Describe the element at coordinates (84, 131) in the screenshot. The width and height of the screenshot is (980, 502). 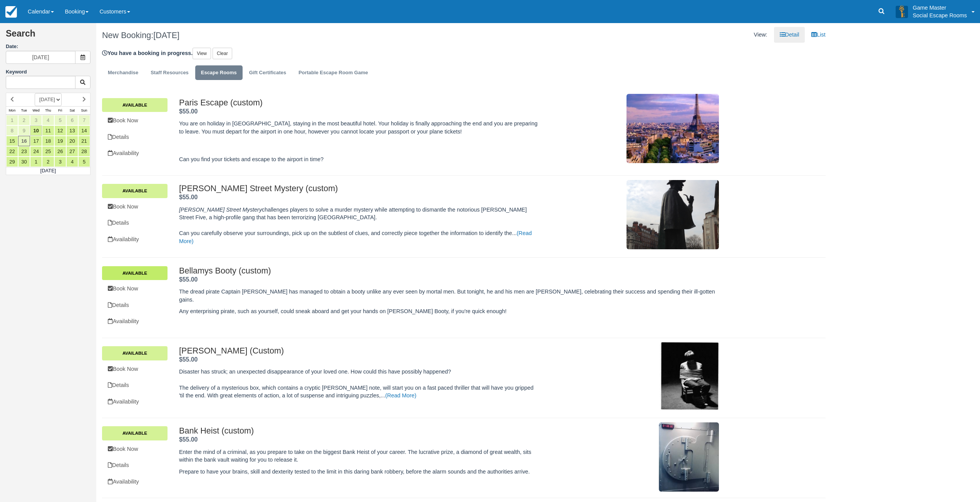
I see `a: 14` at that location.